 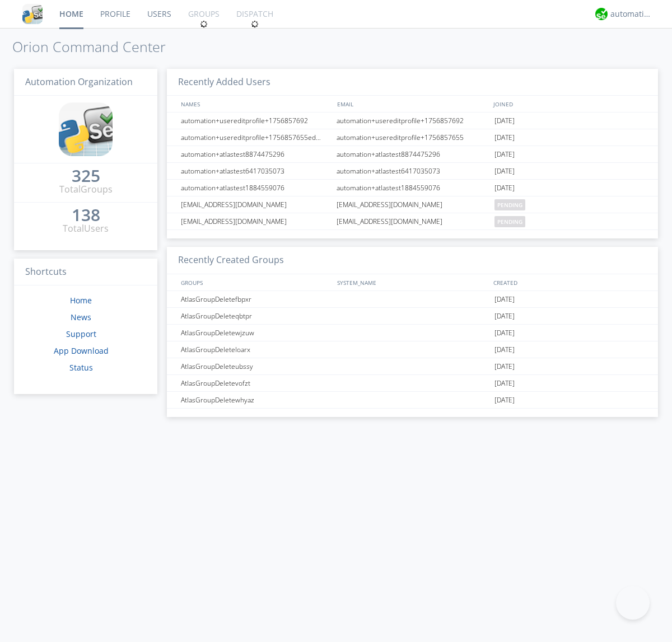 What do you see at coordinates (85, 215) in the screenshot?
I see `div: 138` at bounding box center [85, 215].